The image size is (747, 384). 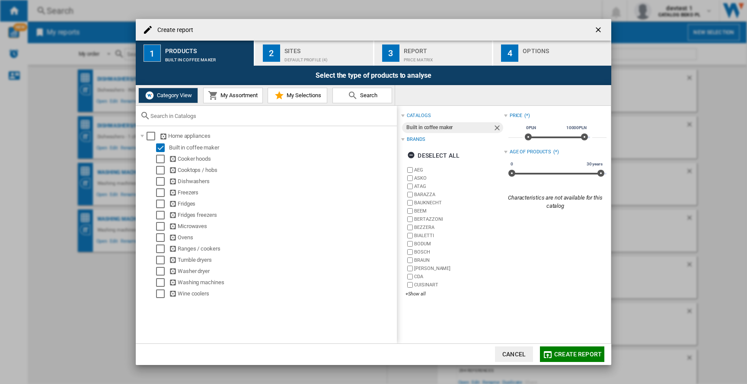 What do you see at coordinates (498, 129) in the screenshot?
I see `ng-md-icon: Remove` at bounding box center [498, 129].